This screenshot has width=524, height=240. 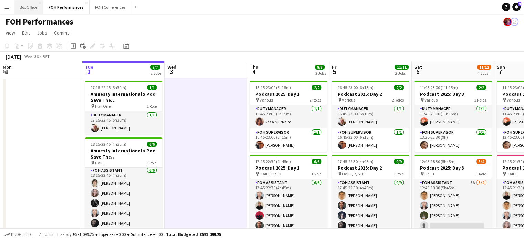 I want to click on app-job-card: 12:45-18:30 (5h45m)3/4Podcast 2025: Day 3 Hall 11 RoleFOH Assistant3A3/412:45-18:30 (5h45m)[PERSO..., so click(x=453, y=193).